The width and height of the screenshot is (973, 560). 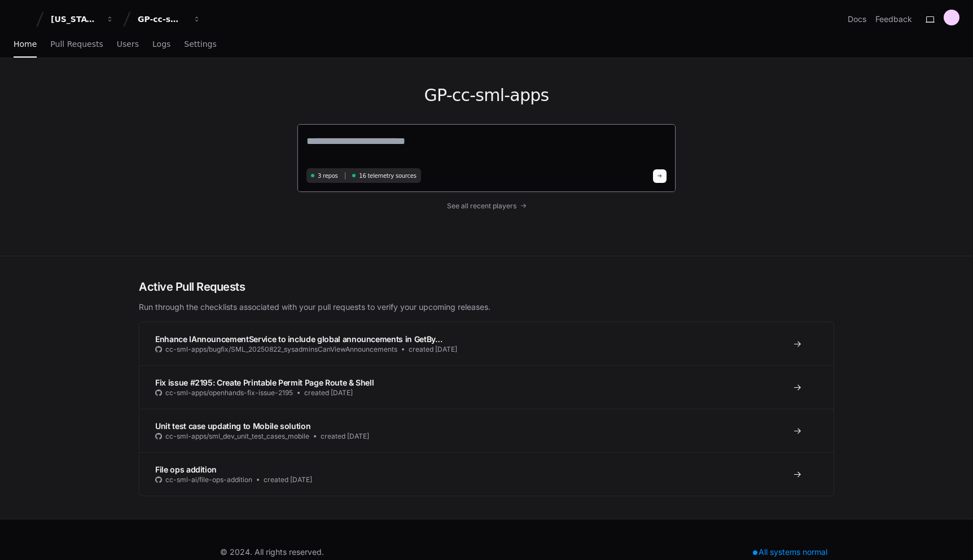 I want to click on a: Logs, so click(x=161, y=45).